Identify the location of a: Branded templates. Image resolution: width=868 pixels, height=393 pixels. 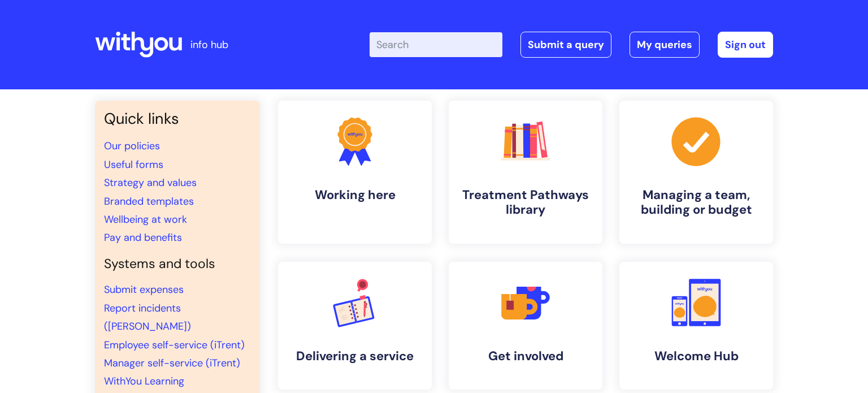
(149, 201).